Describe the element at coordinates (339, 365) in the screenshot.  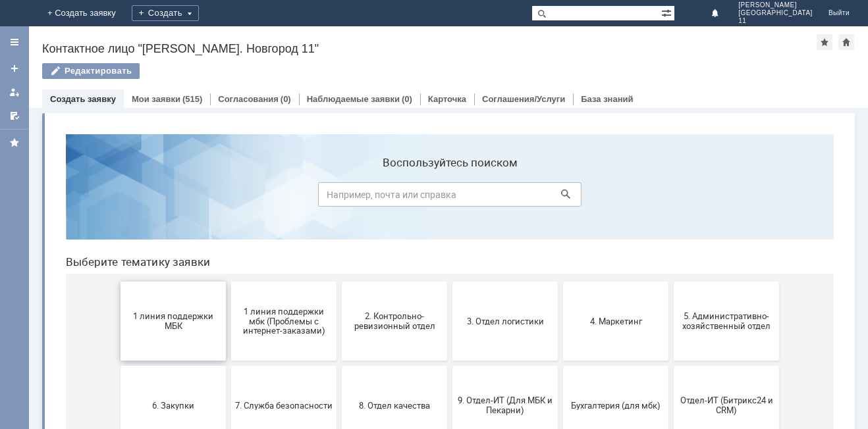
I see `span: Франчайзинг` at that location.